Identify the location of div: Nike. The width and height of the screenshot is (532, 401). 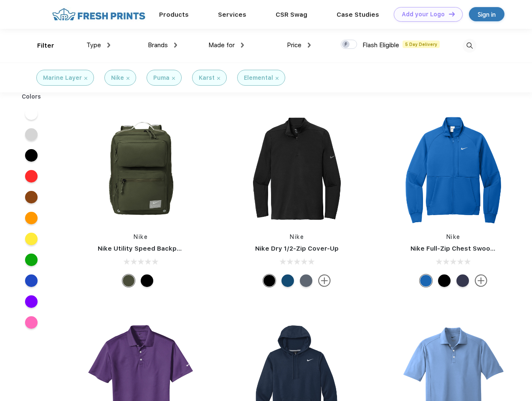
(117, 78).